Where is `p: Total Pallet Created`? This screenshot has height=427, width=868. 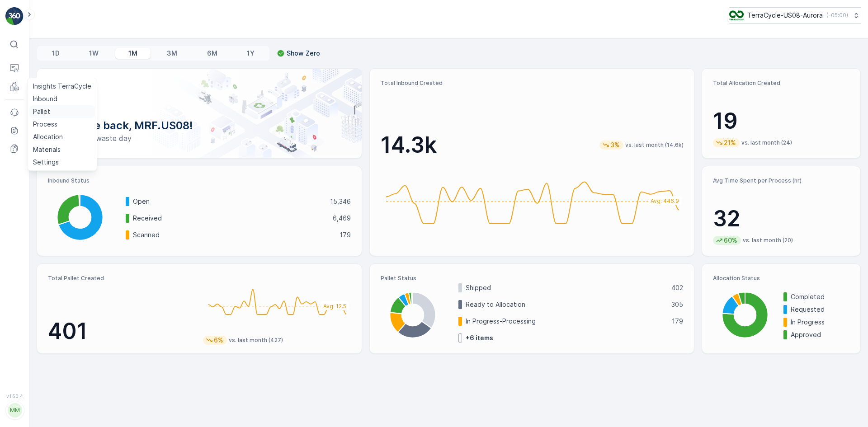
p: Total Pallet Created is located at coordinates (122, 278).